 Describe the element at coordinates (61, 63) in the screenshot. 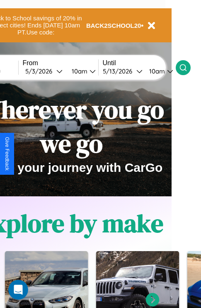

I see `label: From` at that location.